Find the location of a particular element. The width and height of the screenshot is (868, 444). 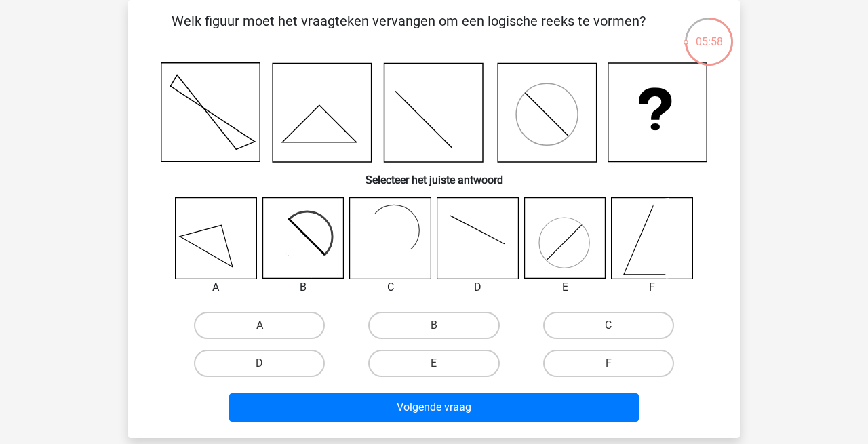

label: F is located at coordinates (608, 363).